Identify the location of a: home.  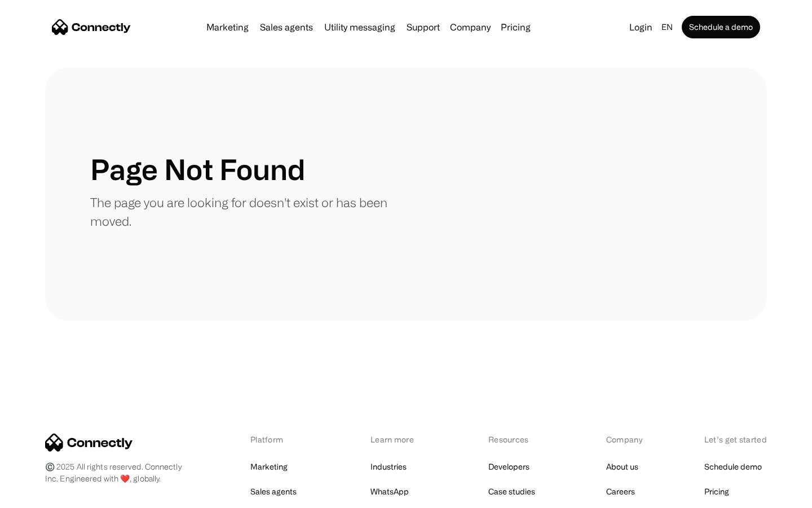
(91, 27).